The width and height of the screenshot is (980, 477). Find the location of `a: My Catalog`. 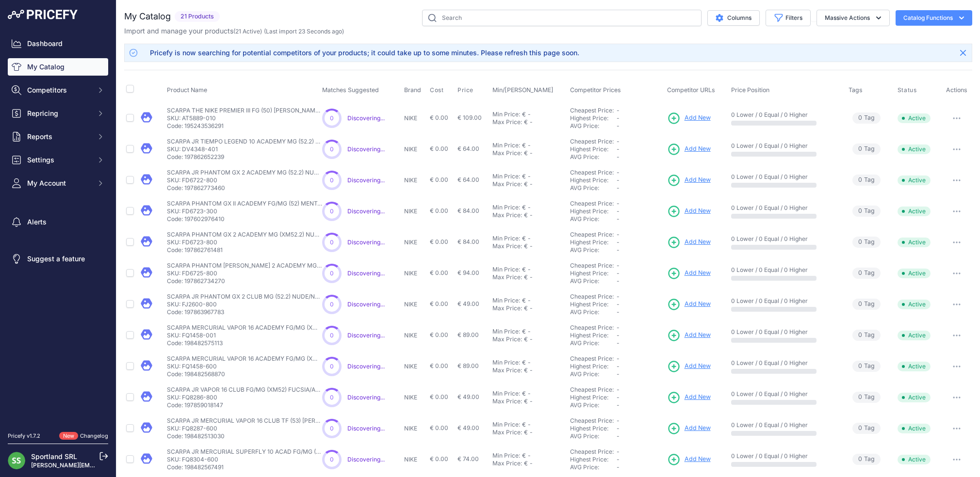

a: My Catalog is located at coordinates (58, 67).